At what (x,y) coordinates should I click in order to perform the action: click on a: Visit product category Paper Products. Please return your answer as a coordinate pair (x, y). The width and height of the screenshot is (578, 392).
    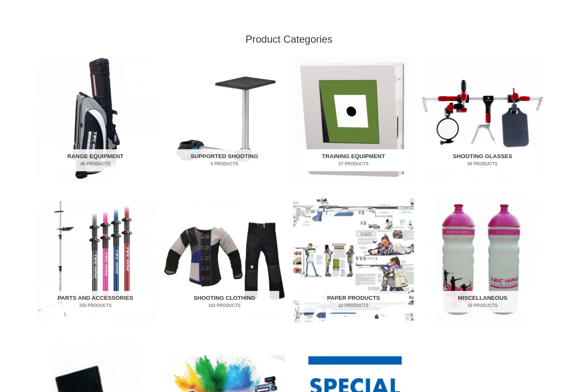
    Looking at the image, I should click on (353, 260).